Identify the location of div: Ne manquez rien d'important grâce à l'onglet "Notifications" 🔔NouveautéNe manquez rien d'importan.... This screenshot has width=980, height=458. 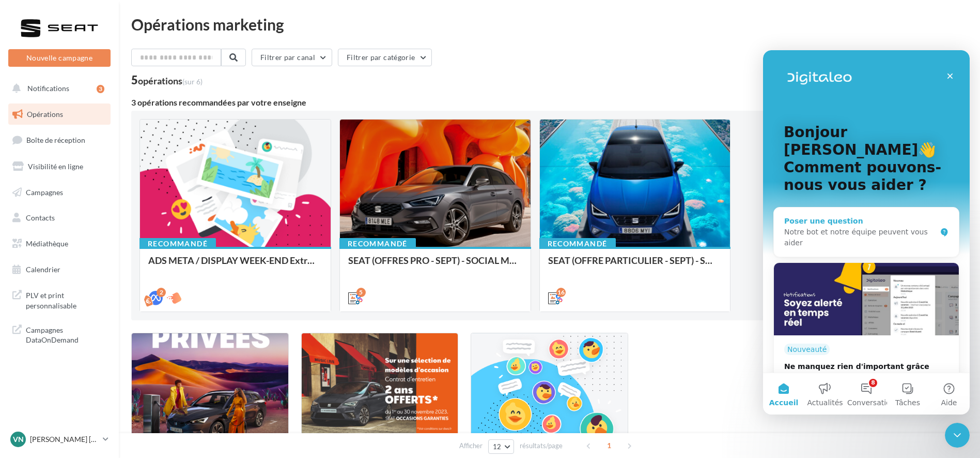
(103, 288).